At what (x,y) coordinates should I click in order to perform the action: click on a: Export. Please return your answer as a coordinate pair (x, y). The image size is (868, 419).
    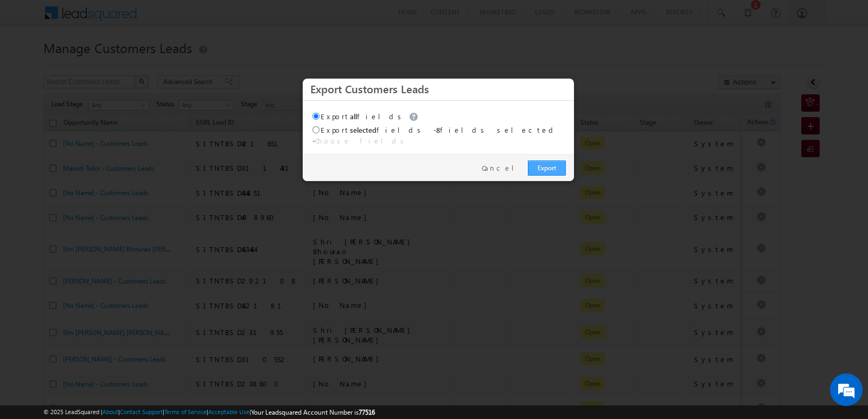
    Looking at the image, I should click on (547, 168).